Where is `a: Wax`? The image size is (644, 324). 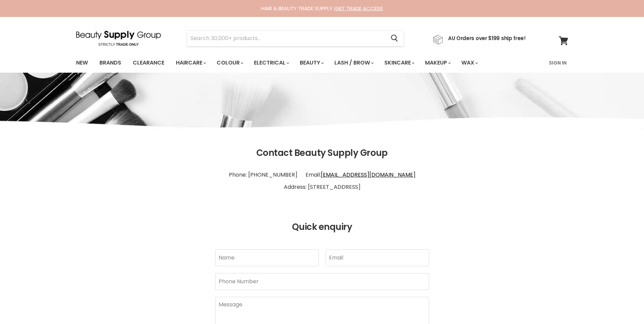
a: Wax is located at coordinates (469, 63).